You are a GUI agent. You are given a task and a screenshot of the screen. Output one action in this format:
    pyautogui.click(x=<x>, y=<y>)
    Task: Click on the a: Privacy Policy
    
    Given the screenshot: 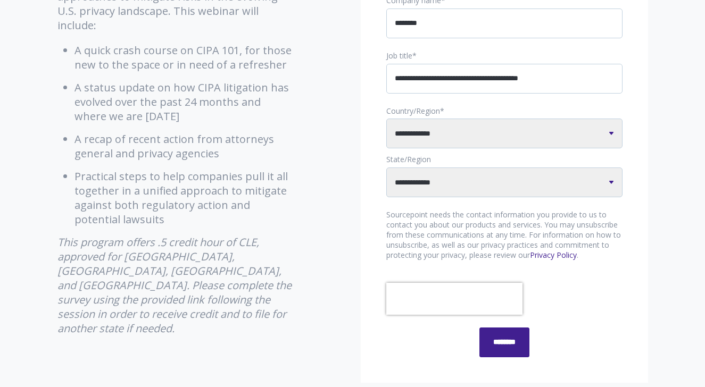 What is the action you would take?
    pyautogui.click(x=553, y=255)
    